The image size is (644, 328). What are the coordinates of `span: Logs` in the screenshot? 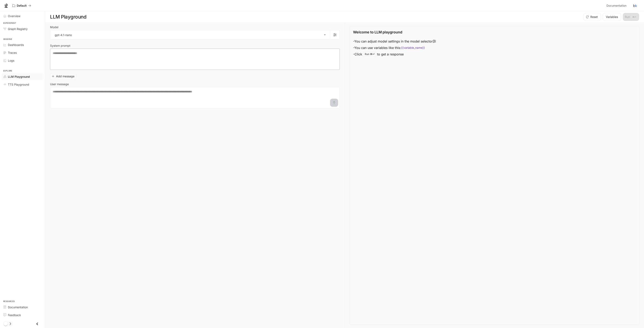 It's located at (11, 61).